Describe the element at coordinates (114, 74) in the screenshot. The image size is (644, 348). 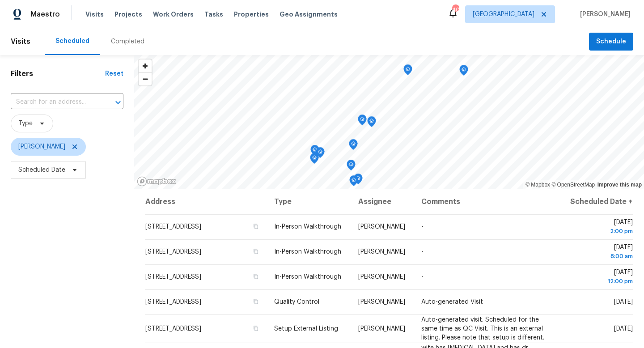
I see `div: Reset` at that location.